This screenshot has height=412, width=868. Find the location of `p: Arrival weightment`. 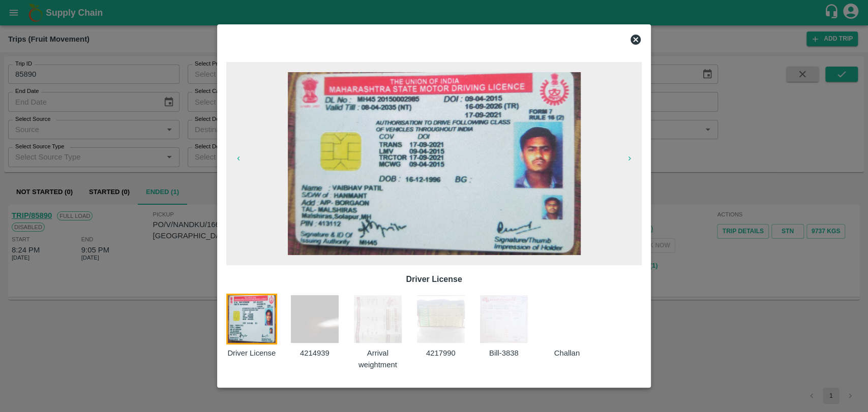

p: Arrival weightment is located at coordinates (378, 359).